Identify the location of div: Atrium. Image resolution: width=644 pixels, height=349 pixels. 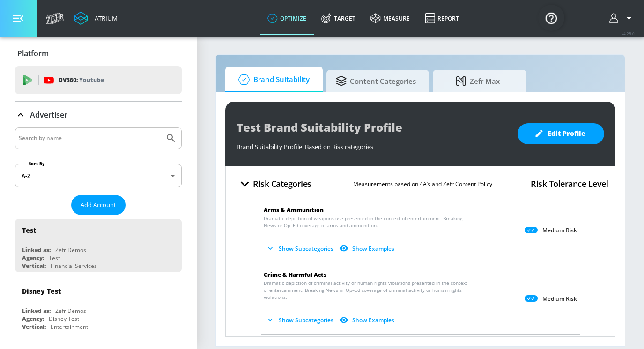
(104, 18).